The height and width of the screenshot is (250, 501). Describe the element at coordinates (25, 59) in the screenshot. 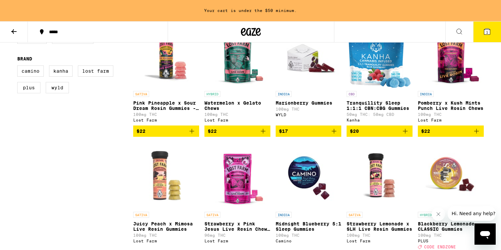

I see `legend: Brand` at that location.